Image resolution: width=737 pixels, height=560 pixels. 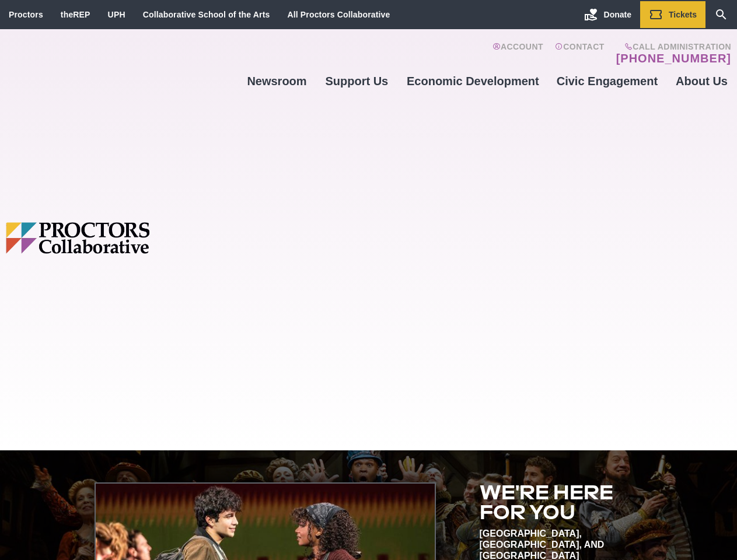 What do you see at coordinates (117, 14) in the screenshot?
I see `a: UPH` at bounding box center [117, 14].